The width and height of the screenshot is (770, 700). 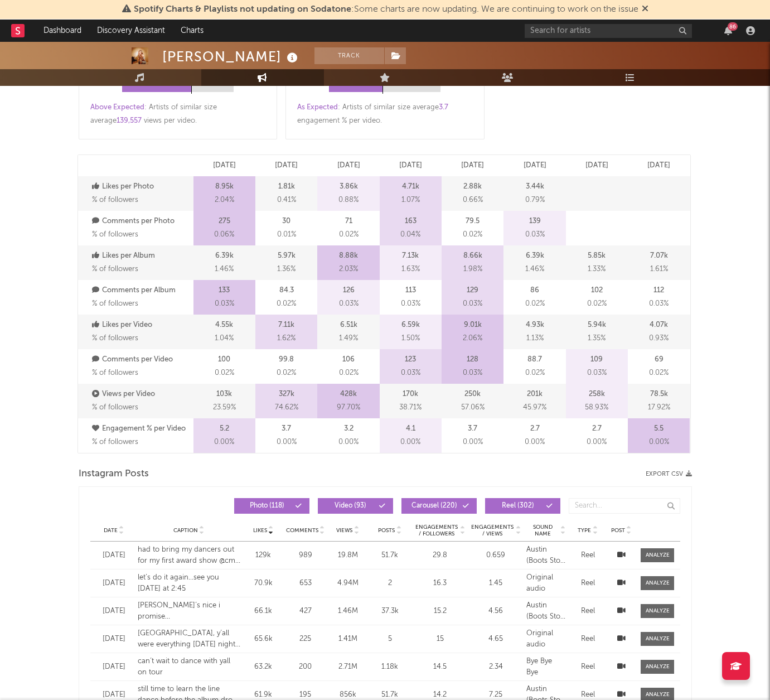 What do you see at coordinates (410, 408) in the screenshot?
I see `span: 38.71 %` at bounding box center [410, 408].